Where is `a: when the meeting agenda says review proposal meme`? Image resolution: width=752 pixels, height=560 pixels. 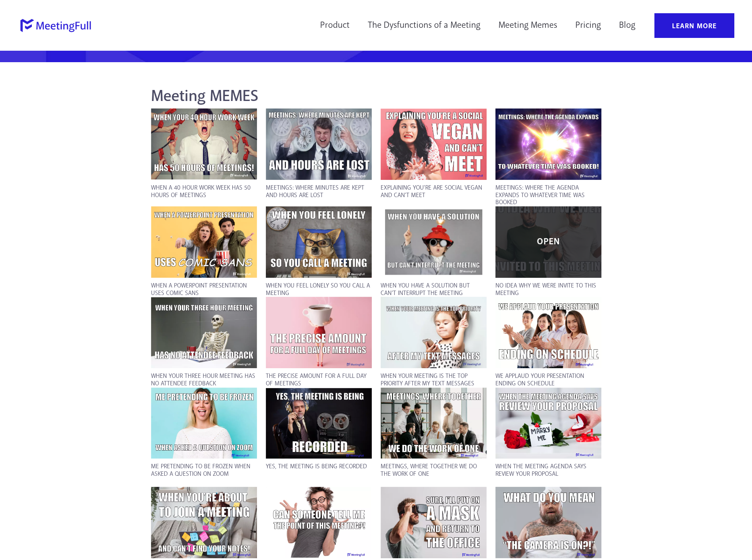
a: when the meeting agenda says review proposal meme is located at coordinates (548, 424).